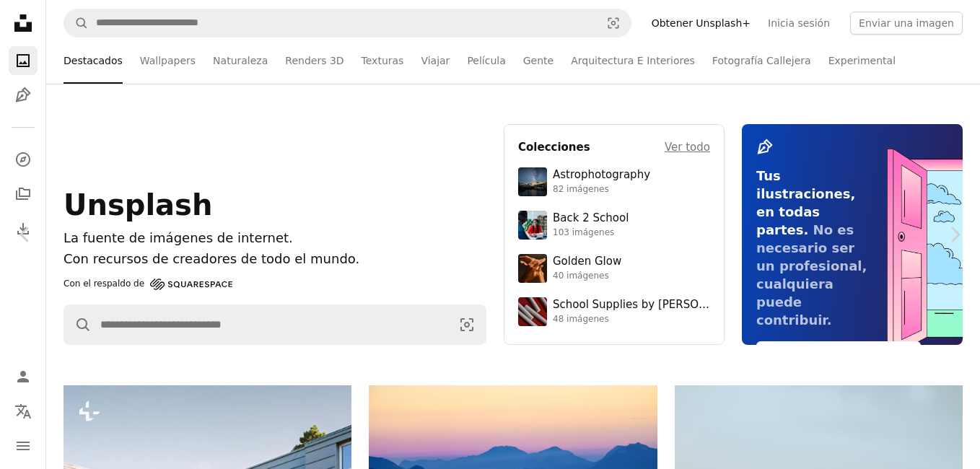 This screenshot has height=469, width=980. What do you see at coordinates (798, 23) in the screenshot?
I see `a: Inicia sesión` at bounding box center [798, 23].